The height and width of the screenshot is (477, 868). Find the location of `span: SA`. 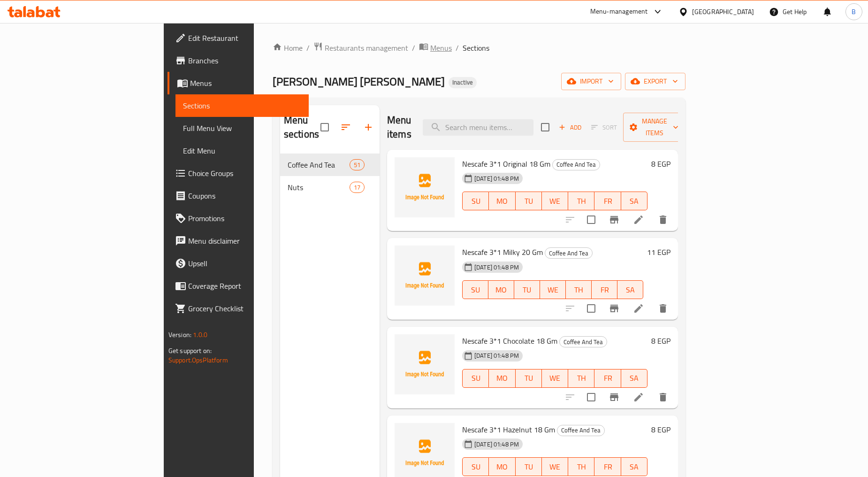

span: SA is located at coordinates (635, 201).